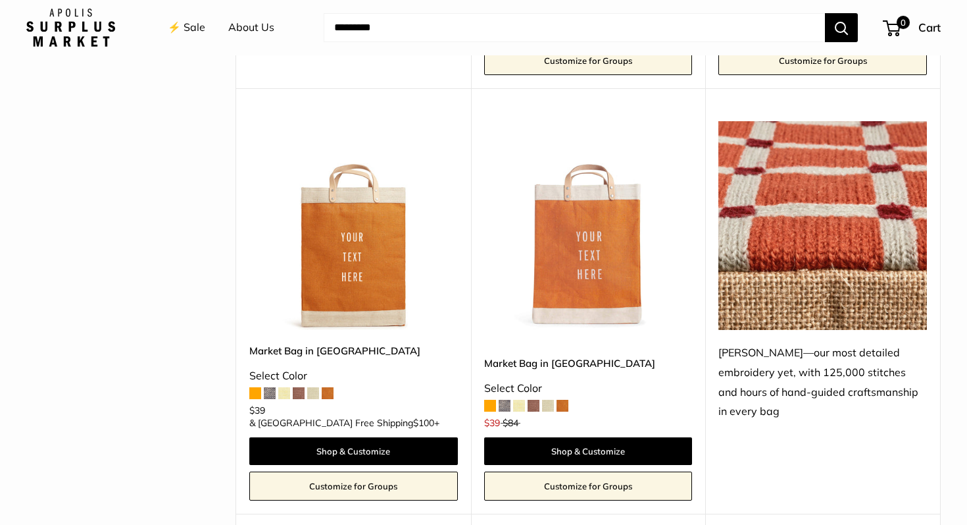  What do you see at coordinates (913, 28) in the screenshot?
I see `a: 0 Cart` at bounding box center [913, 28].